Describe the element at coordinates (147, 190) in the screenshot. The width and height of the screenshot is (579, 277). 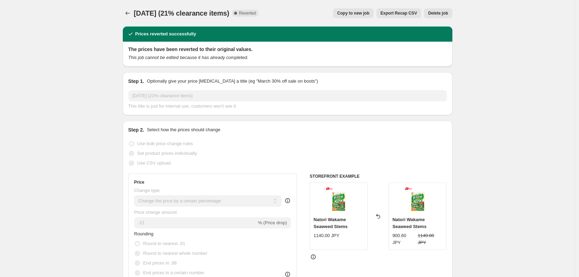
I see `span: Change type` at that location.